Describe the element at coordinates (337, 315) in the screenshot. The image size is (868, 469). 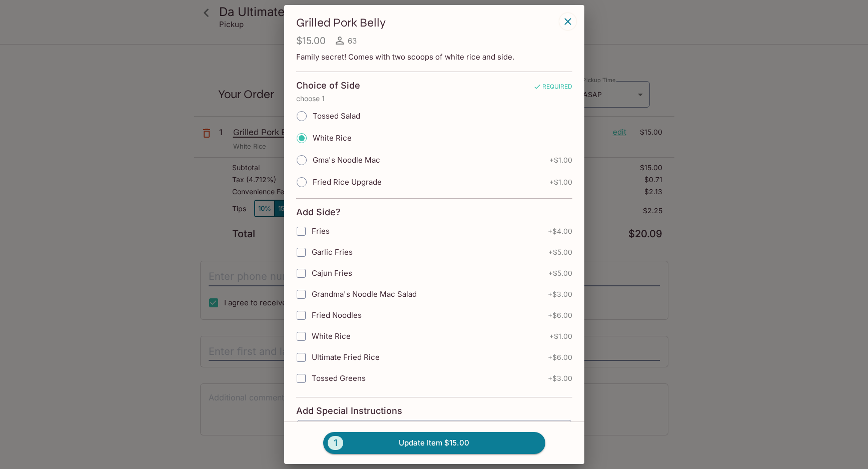
I see `span: Fried Noodles` at that location.